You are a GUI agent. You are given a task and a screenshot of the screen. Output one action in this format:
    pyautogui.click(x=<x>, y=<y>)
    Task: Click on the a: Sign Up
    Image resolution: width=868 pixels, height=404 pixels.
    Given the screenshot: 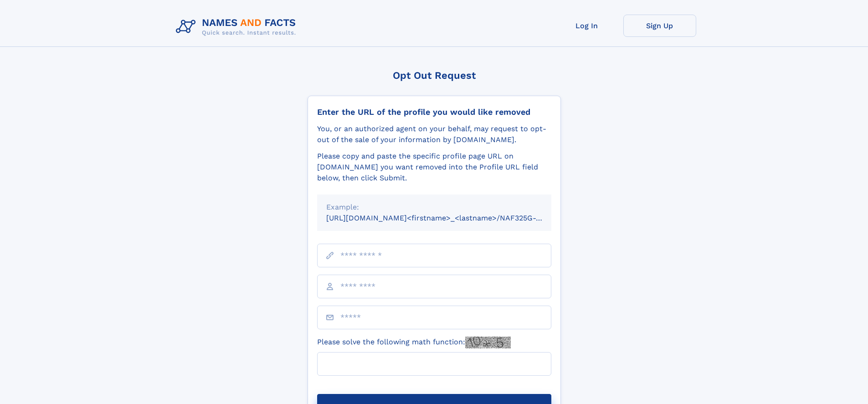 What is the action you would take?
    pyautogui.click(x=659, y=25)
    